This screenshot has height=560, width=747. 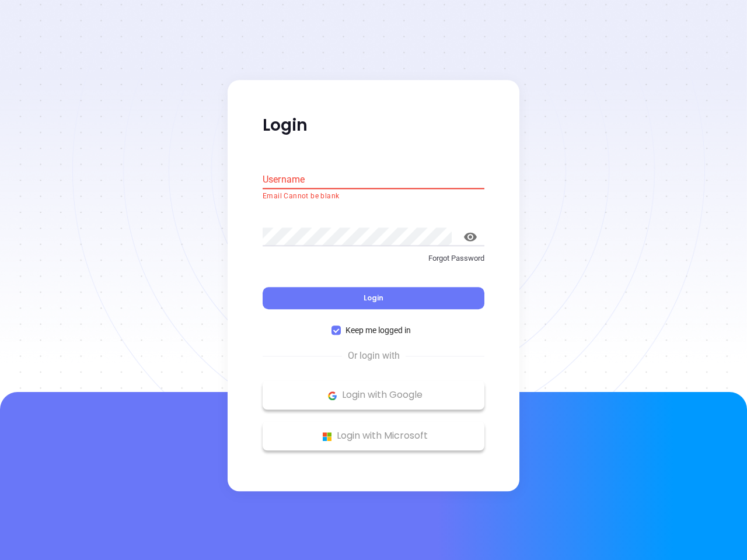 I want to click on span: Or login with, so click(x=374, y=357).